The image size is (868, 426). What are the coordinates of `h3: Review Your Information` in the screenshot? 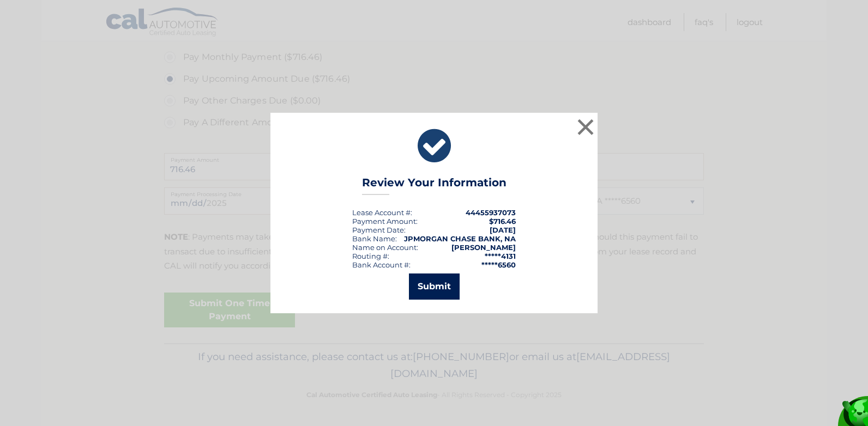 It's located at (434, 185).